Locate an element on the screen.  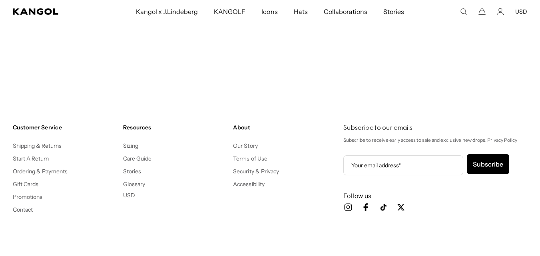
a: Ordering & Payments is located at coordinates (40, 171).